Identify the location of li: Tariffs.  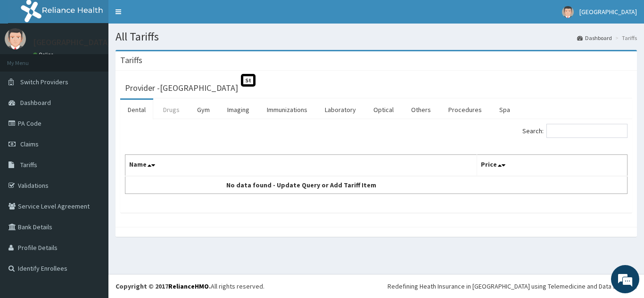
(624, 38).